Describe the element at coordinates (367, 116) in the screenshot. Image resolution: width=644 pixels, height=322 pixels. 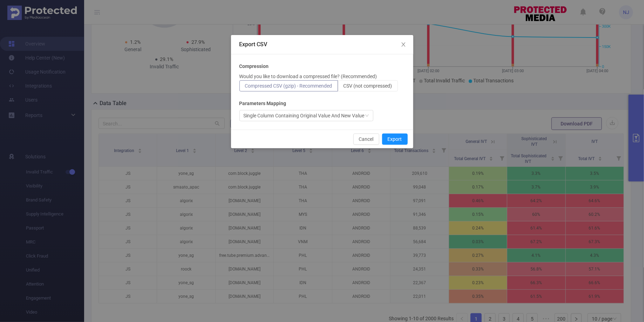
I see `i: icon: down` at that location.